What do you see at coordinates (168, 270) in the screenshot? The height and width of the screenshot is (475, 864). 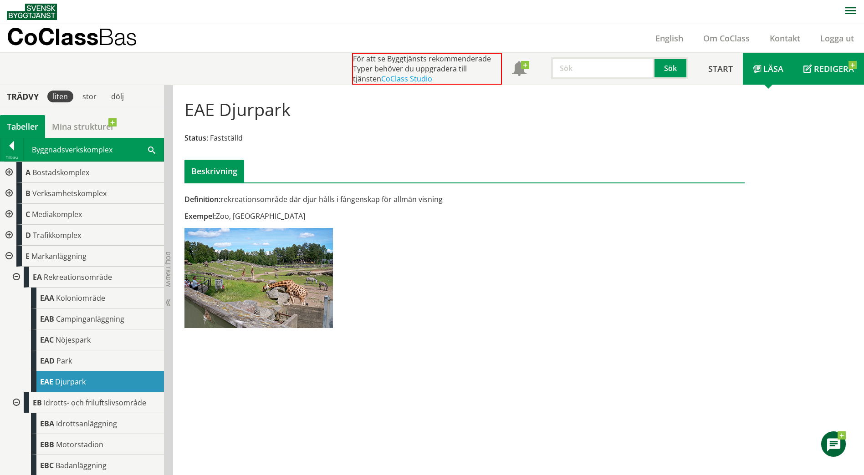 I see `span: Dölj trädvy` at bounding box center [168, 270].